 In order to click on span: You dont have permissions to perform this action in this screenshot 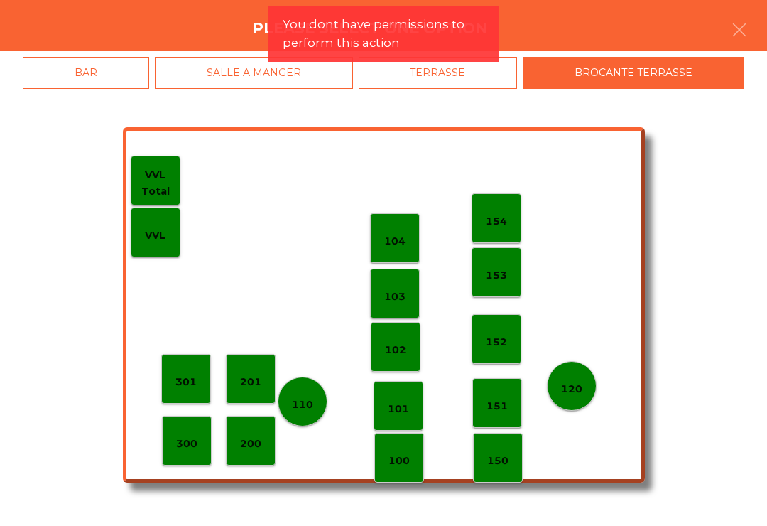, I will do `click(384, 33)`.